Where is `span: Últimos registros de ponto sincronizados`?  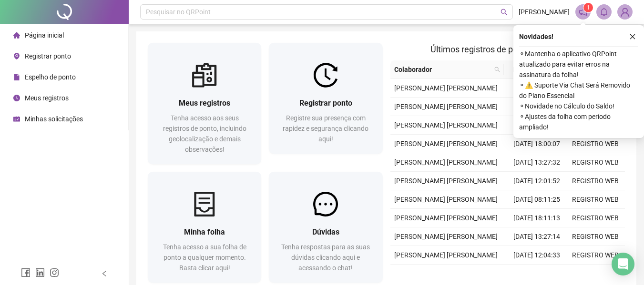 span: Últimos registros de ponto sincronizados is located at coordinates (507, 49).